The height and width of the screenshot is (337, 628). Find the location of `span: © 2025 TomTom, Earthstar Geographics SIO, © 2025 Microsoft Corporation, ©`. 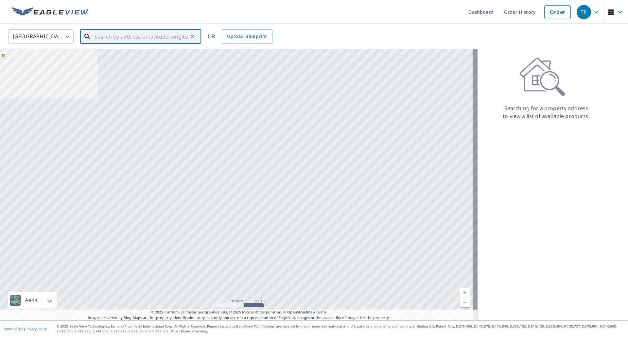

span: © 2025 TomTom, Earthstar Geographics SIO, © 2025 Microsoft Corporation, © is located at coordinates (239, 312).